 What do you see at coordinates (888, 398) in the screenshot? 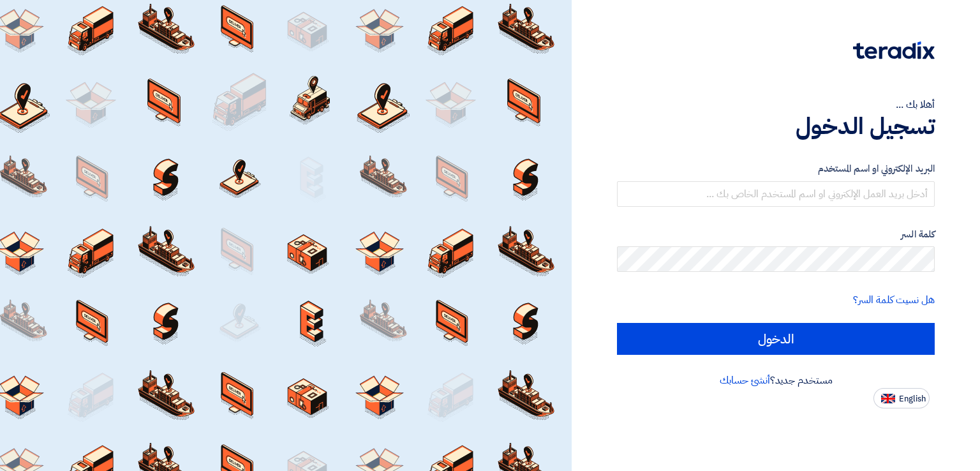
I see `img: en-US.png` at bounding box center [888, 398].